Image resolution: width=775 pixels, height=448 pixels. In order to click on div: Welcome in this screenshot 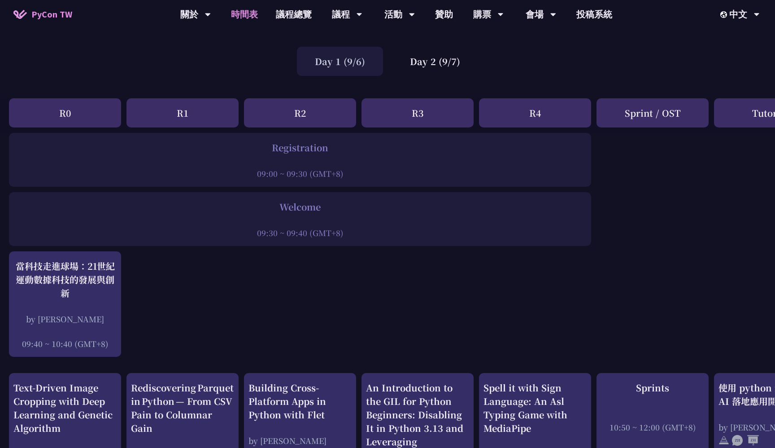, I will do `click(300, 207)`.